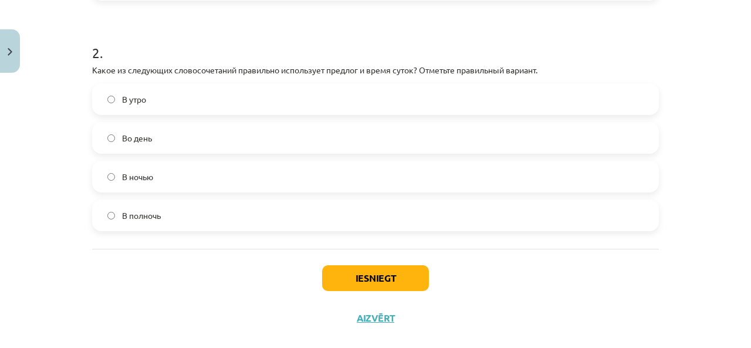 The height and width of the screenshot is (348, 751). I want to click on p: Какое из следующих словосочетаний правильно использует предлог и время суток? Отметьте правильный..., so click(375, 70).